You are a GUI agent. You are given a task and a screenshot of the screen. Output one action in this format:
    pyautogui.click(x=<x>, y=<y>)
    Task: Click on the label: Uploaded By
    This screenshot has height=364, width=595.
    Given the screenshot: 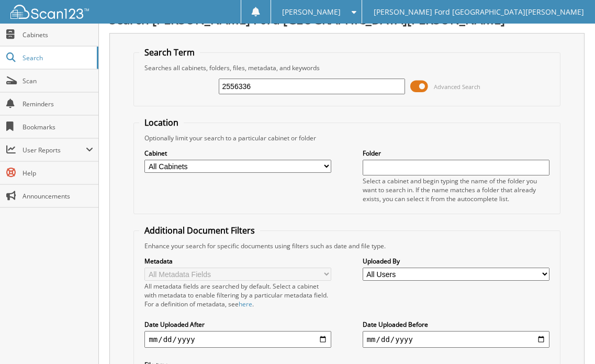 What is the action you would take?
    pyautogui.click(x=456, y=261)
    